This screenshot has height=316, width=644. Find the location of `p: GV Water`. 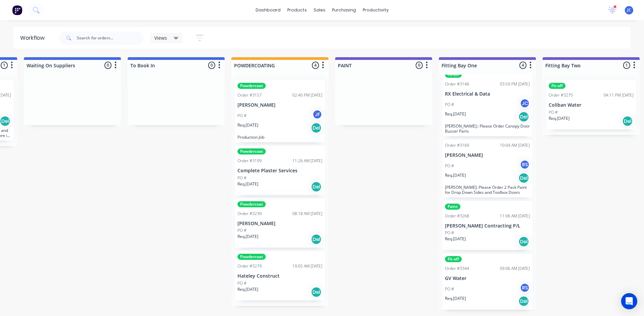

p: GV Water is located at coordinates (488, 279).